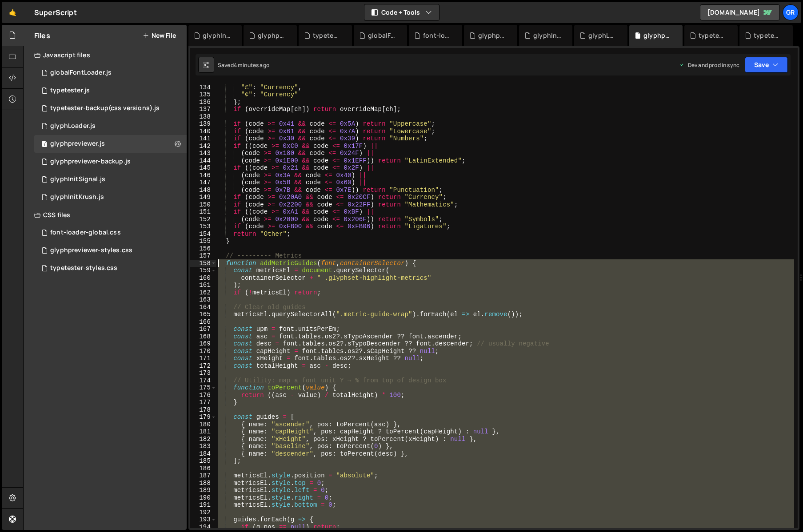 This screenshot has height=532, width=803. What do you see at coordinates (203, 314) in the screenshot?
I see `div: 165` at bounding box center [203, 314].